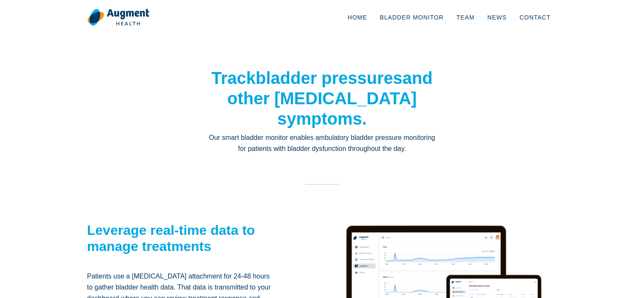 Image resolution: width=644 pixels, height=298 pixels. Describe the element at coordinates (322, 143) in the screenshot. I see `p: Our smart bladder monitor enables ambulatory bladder pressure monitoring for patients with bladde...` at that location.